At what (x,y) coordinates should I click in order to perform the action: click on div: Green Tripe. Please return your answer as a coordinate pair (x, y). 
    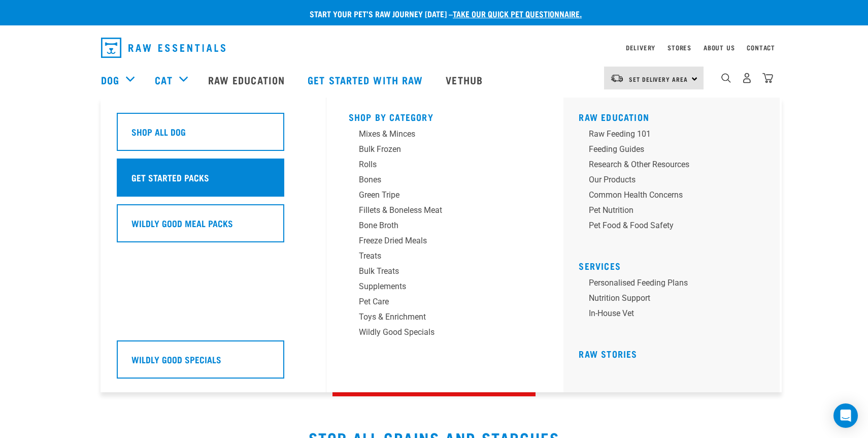
    Looking at the image, I should click on (438, 195).